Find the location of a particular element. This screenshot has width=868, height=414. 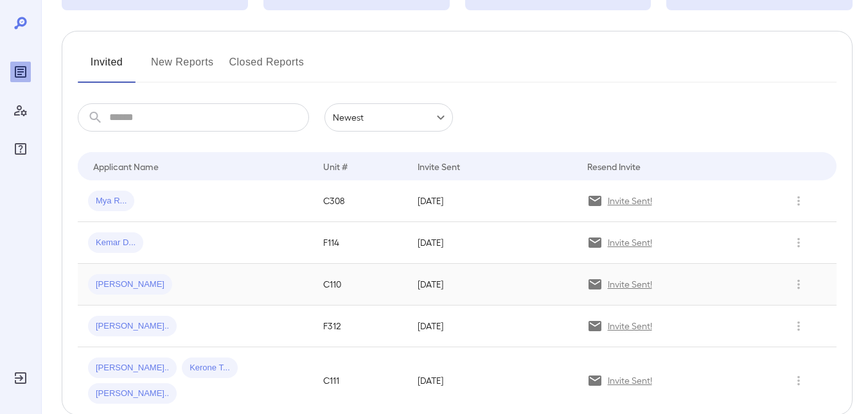

span: Mya R... is located at coordinates (111, 201).